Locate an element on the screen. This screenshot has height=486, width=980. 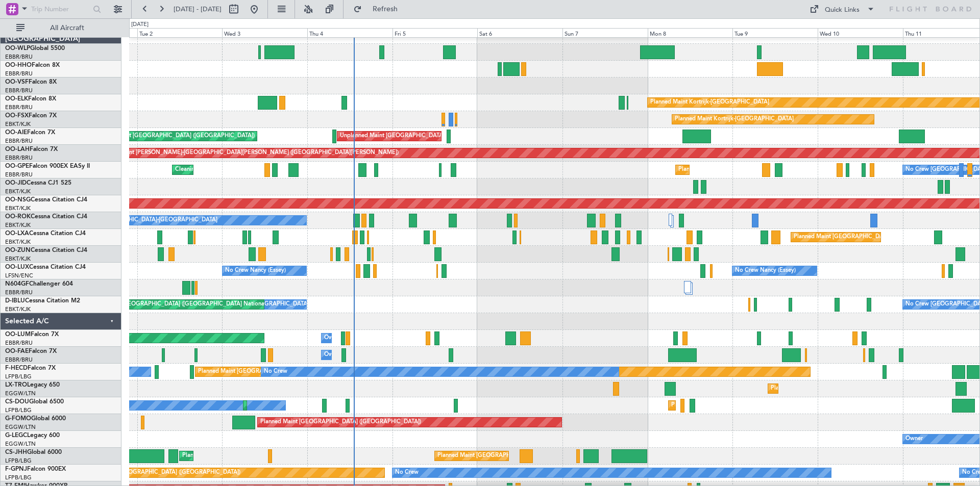
div: Owner is located at coordinates (914, 439).